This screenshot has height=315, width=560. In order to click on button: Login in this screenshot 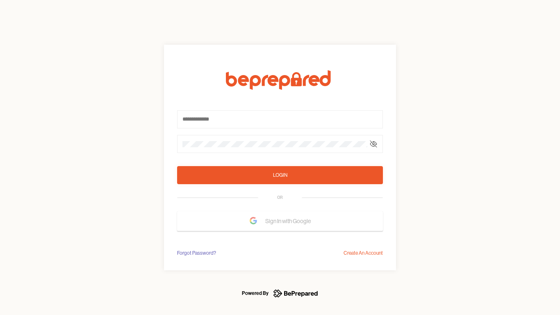, I will do `click(280, 175)`.